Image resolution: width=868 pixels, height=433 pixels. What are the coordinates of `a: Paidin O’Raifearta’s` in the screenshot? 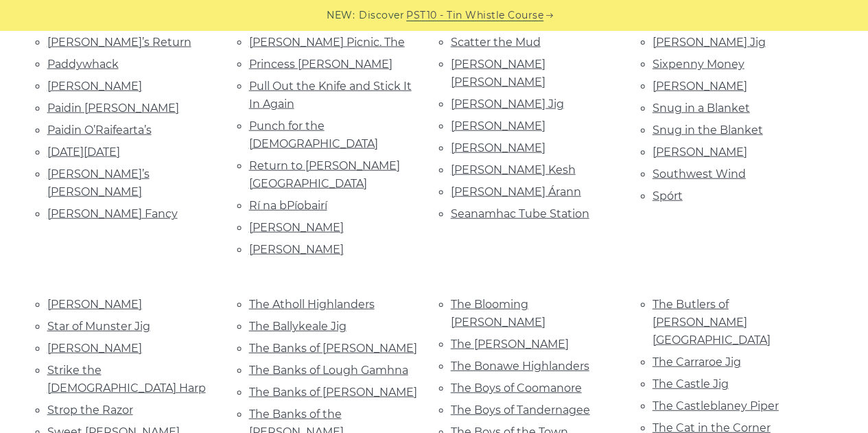 It's located at (99, 130).